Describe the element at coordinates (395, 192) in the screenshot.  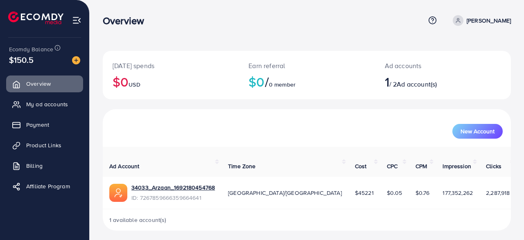
I see `span: $0.05` at that location.